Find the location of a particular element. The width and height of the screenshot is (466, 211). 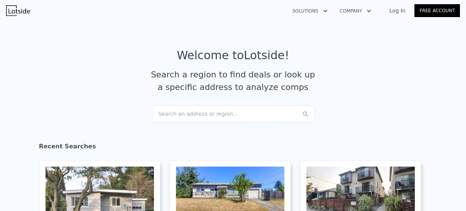

img: Lotside is located at coordinates (18, 11).